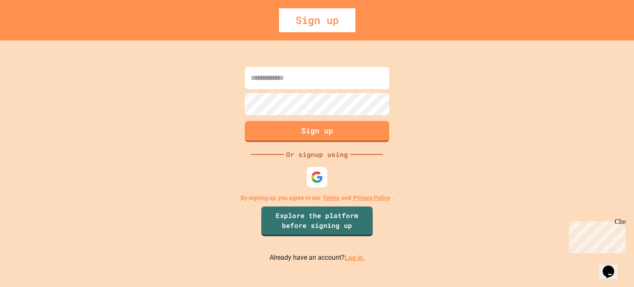 The width and height of the screenshot is (634, 287). I want to click on a: Log in., so click(354, 257).